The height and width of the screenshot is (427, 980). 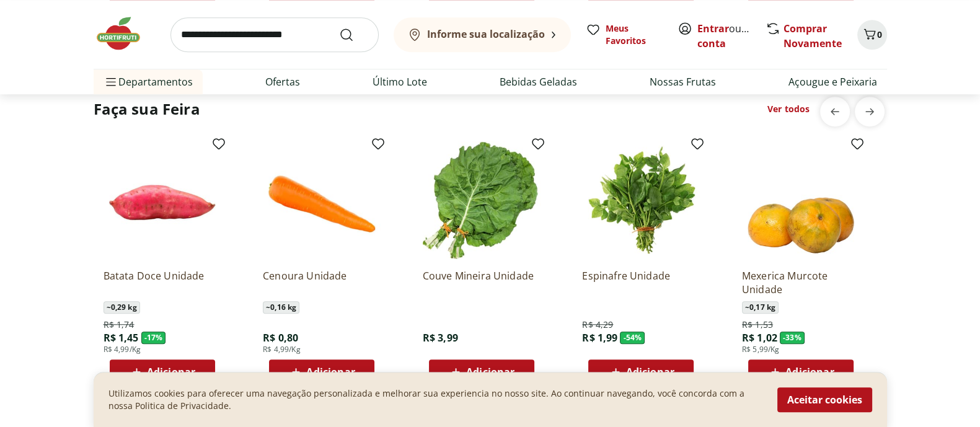 I want to click on p: Utilizamos cookies para oferecer uma navegação personalizada e melhorar sua experiencia no nosso ..., so click(x=435, y=400).